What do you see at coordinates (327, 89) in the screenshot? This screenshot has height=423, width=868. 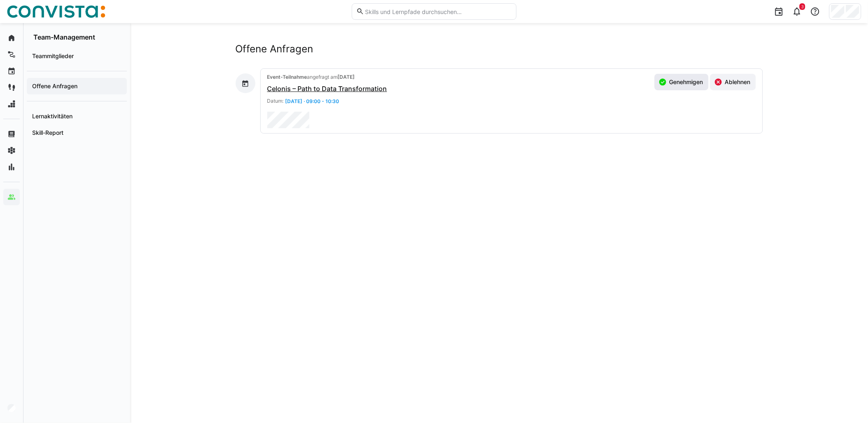 I see `a: Celonis – Path to Data Transformation` at bounding box center [327, 89].